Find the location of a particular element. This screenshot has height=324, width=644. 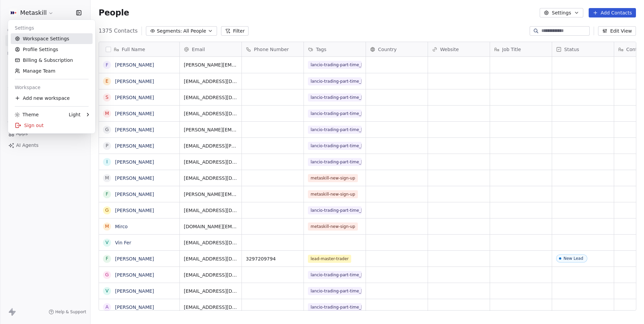

span: Tools is located at coordinates (13, 123).